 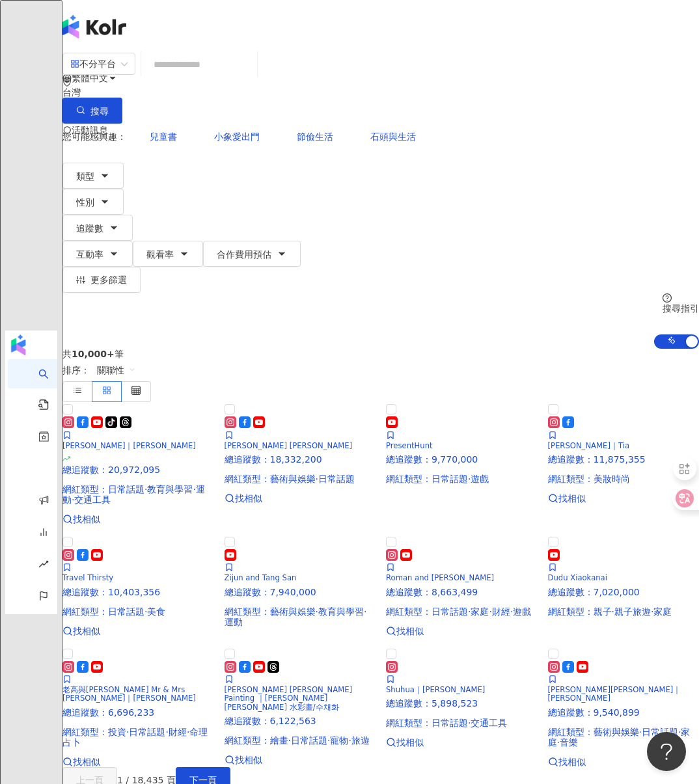 I want to click on div: 台灣, so click(x=381, y=93).